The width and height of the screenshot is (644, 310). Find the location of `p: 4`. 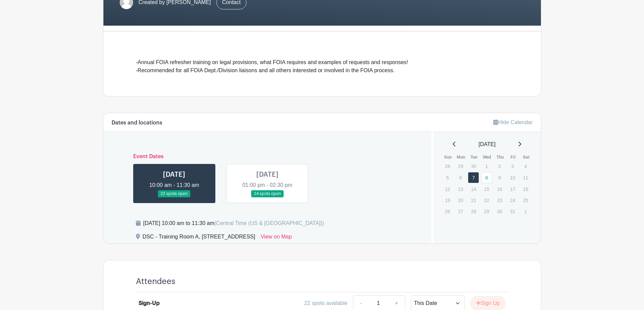

p: 4 is located at coordinates (525, 166).